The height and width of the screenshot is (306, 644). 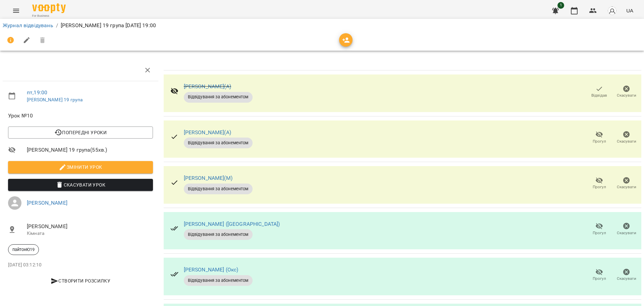 What do you see at coordinates (612, 11) in the screenshot?
I see `img: avatar_s.png` at bounding box center [612, 11].